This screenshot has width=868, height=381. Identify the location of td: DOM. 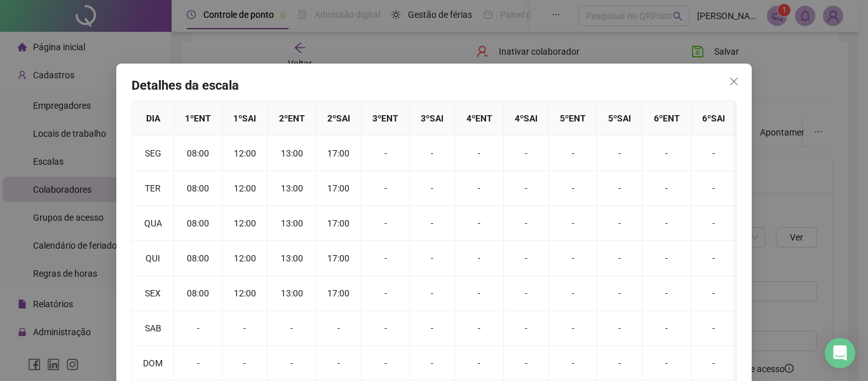
(153, 363).